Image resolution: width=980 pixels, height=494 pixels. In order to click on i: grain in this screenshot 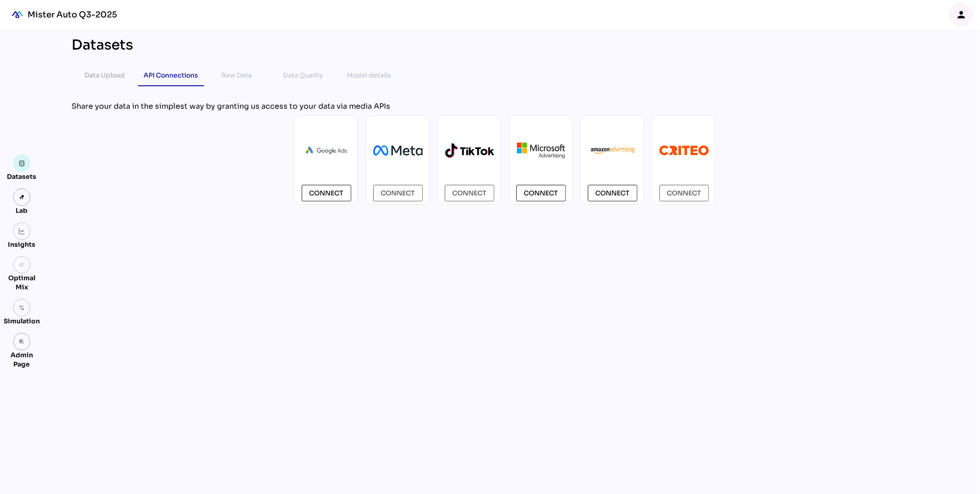, I will do `click(22, 265)`.